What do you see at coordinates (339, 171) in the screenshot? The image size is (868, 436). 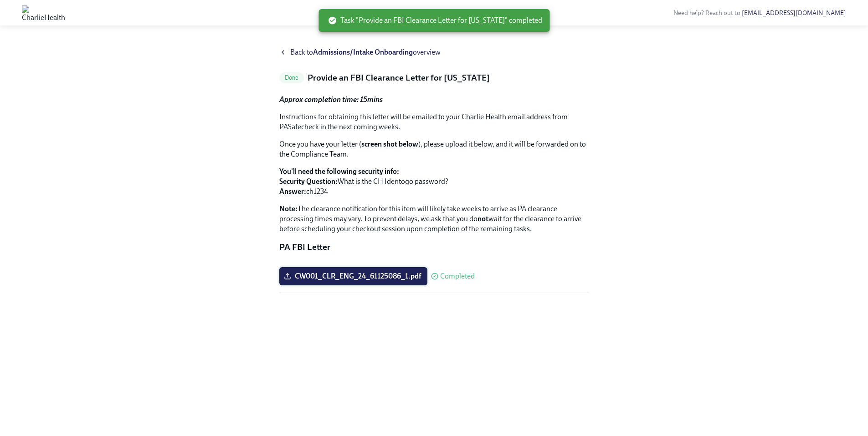 I see `strong: You'll need the following security info:` at bounding box center [339, 171].